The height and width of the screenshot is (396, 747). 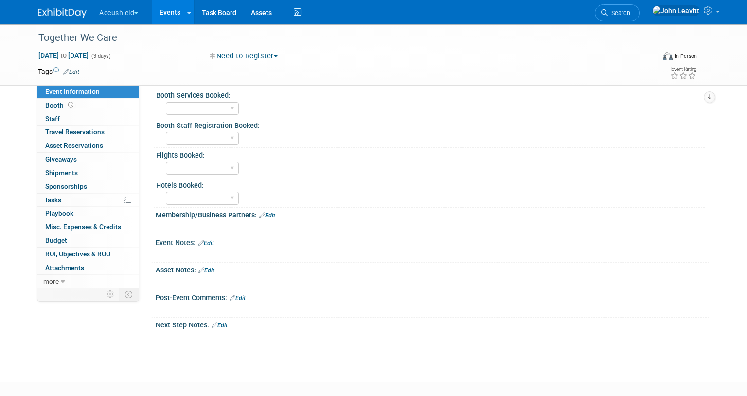 I want to click on img: ExhibitDay, so click(x=62, y=13).